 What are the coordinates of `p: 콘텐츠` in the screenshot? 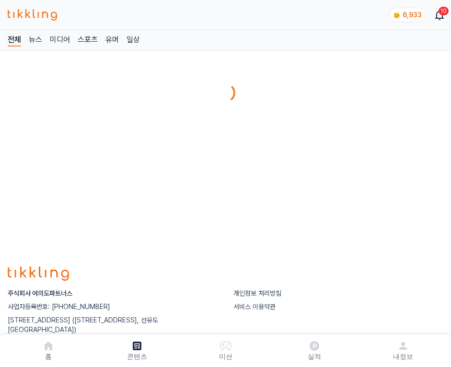 It's located at (137, 357).